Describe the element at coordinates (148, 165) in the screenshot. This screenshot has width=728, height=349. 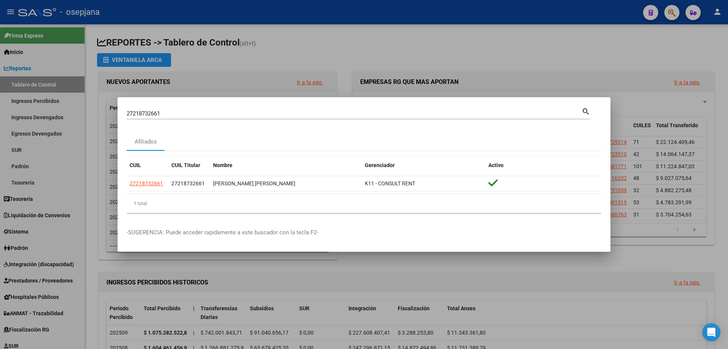
I see `datatable-header-cell: CUIL` at that location.